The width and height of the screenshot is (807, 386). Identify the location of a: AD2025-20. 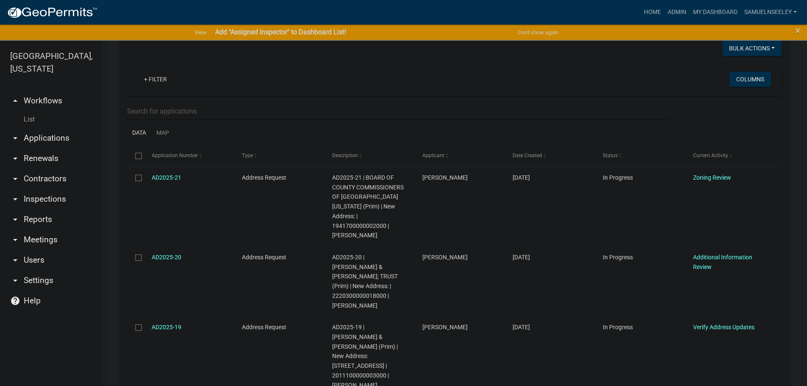
(167, 257).